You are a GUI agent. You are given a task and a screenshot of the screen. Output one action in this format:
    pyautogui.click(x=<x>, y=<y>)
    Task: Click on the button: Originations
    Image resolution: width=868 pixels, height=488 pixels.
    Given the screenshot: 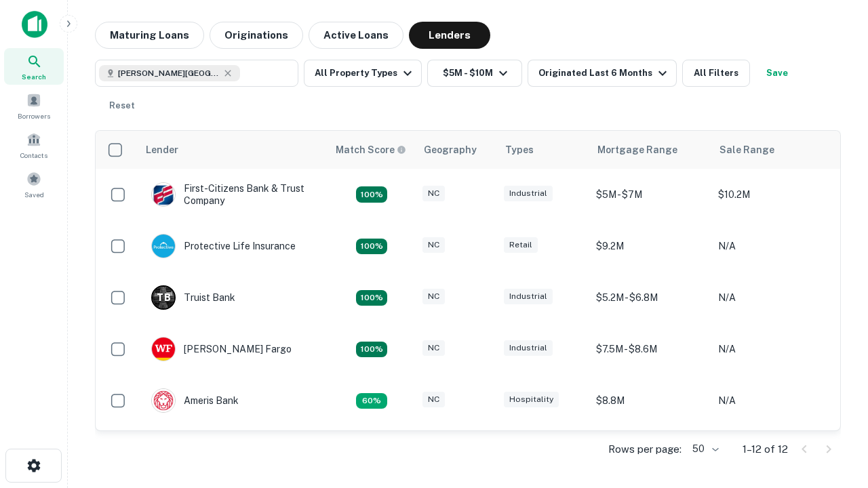 What is the action you would take?
    pyautogui.click(x=257, y=35)
    